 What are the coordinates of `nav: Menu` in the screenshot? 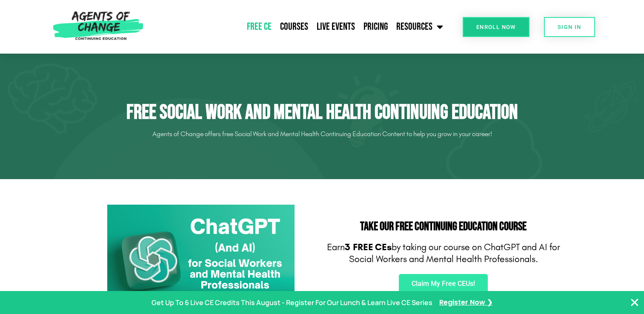 It's located at (298, 27).